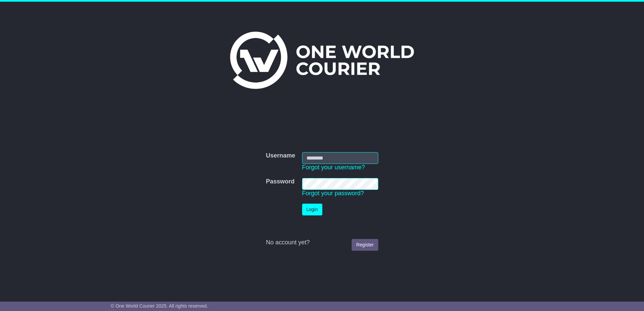 The image size is (644, 311). What do you see at coordinates (365, 245) in the screenshot?
I see `a: Register` at bounding box center [365, 245].